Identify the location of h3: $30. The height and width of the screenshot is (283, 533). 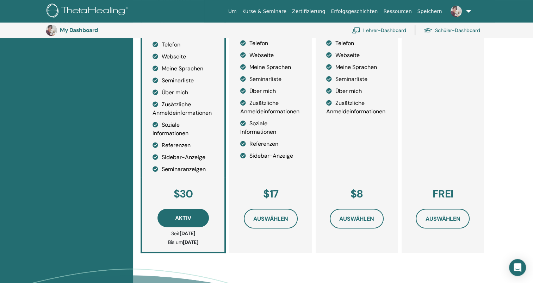
(183, 194).